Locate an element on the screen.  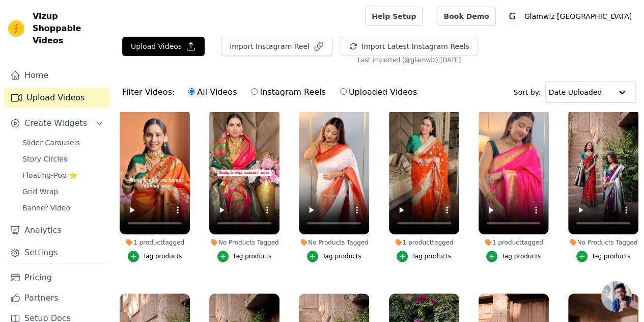
text: G is located at coordinates (512, 16).